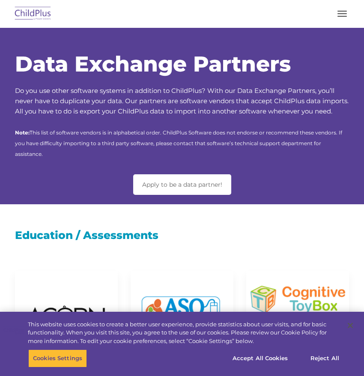  I want to click on span: Data Exchange Partners, so click(153, 64).